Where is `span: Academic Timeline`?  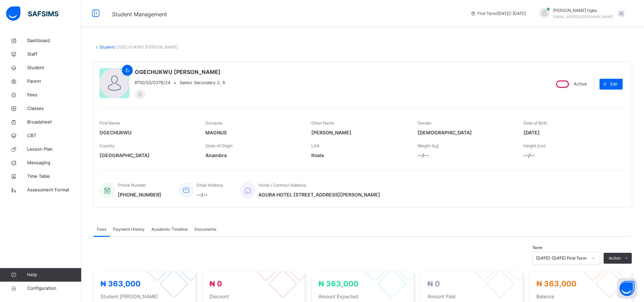
span: Academic Timeline is located at coordinates (169, 230).